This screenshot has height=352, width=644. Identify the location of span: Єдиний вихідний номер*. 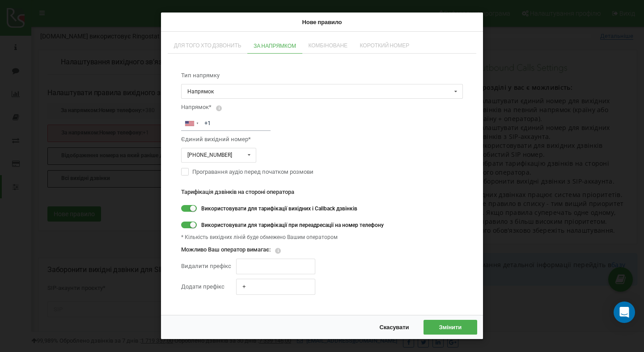
(216, 139).